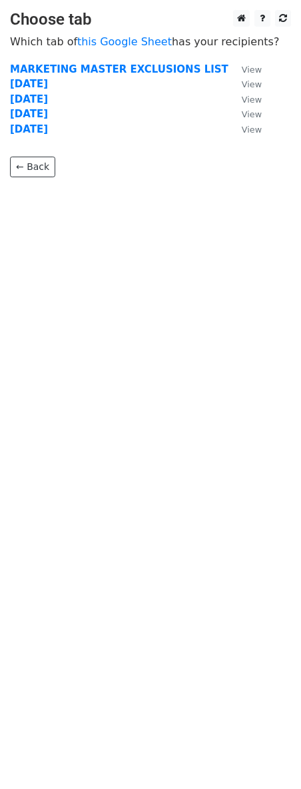 This screenshot has height=789, width=301. Describe the element at coordinates (151, 19) in the screenshot. I see `h3: Choose tab` at that location.